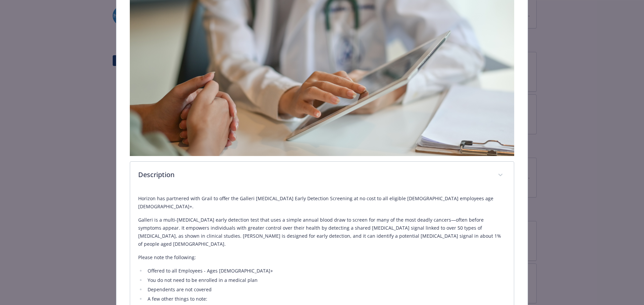 The width and height of the screenshot is (644, 305). I want to click on p: Please note the following:, so click(322, 258).